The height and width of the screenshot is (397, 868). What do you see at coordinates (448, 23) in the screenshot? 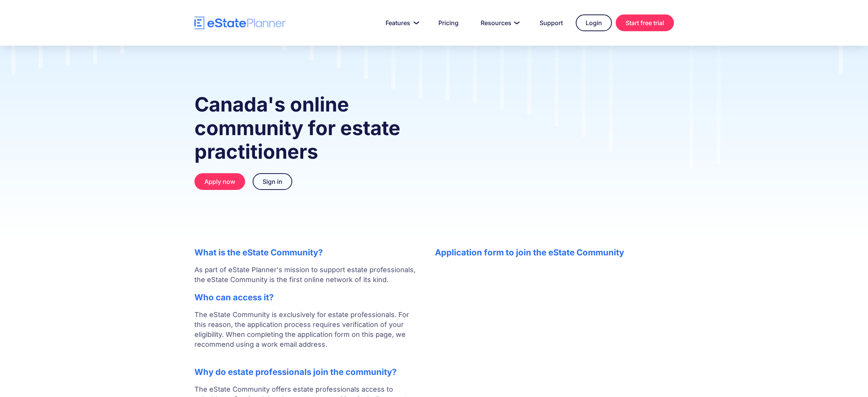
I see `a: Pricing` at bounding box center [448, 23].